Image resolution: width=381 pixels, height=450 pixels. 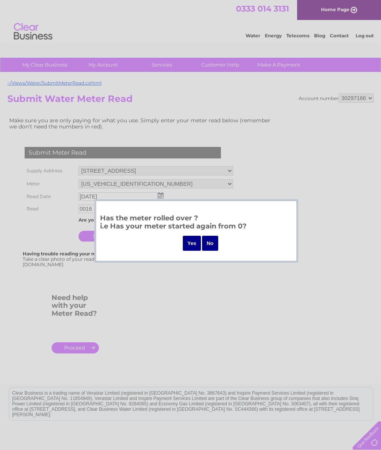 What do you see at coordinates (33, 32) in the screenshot?
I see `img: logo.png` at bounding box center [33, 32].